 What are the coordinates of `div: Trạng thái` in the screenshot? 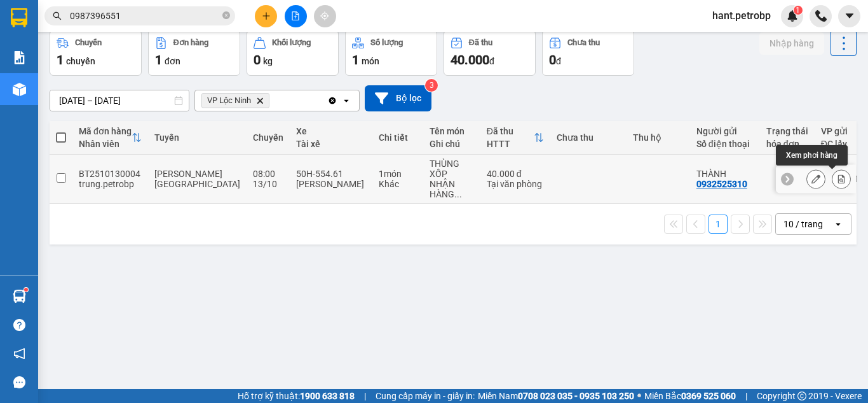 It's located at (787, 131).